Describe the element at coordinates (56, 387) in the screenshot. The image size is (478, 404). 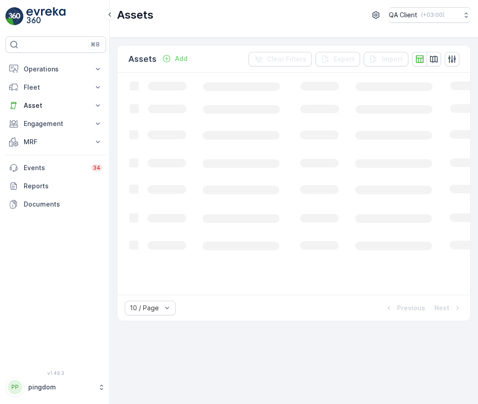
I see `button: PPpingdom` at that location.